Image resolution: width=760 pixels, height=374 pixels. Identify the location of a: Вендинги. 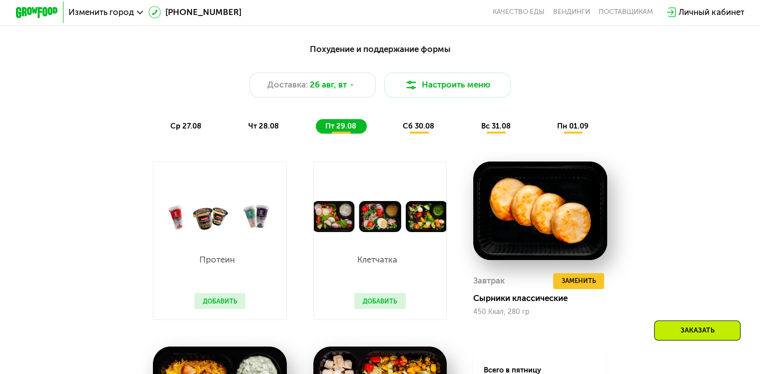
(572, 12).